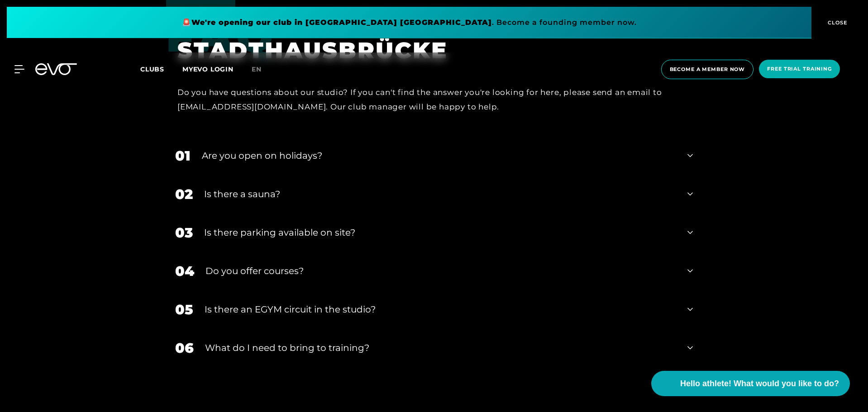 Image resolution: width=868 pixels, height=412 pixels. What do you see at coordinates (287, 348) in the screenshot?
I see `font: What do I need to bring to training?` at bounding box center [287, 348].